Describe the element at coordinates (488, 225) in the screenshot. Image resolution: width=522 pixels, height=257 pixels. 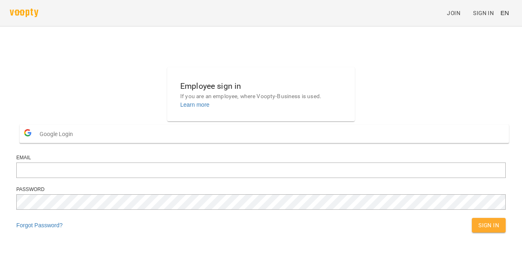
I see `button: Sign In` at that location.